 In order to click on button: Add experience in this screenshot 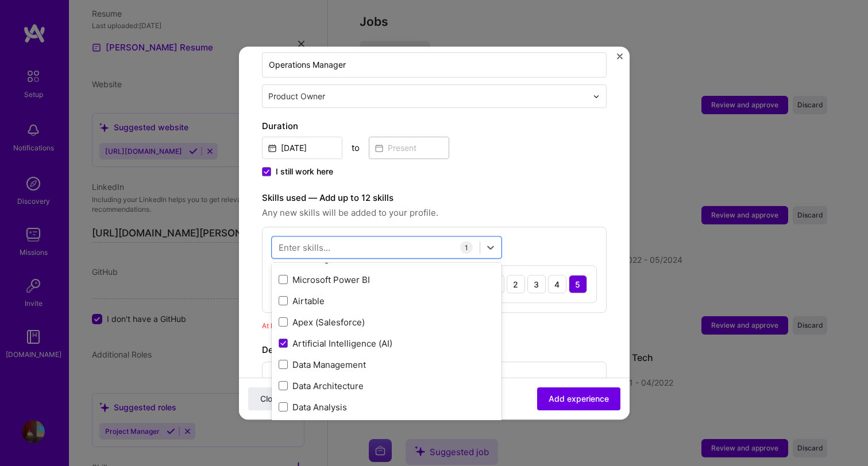, I will do `click(578, 399)`.